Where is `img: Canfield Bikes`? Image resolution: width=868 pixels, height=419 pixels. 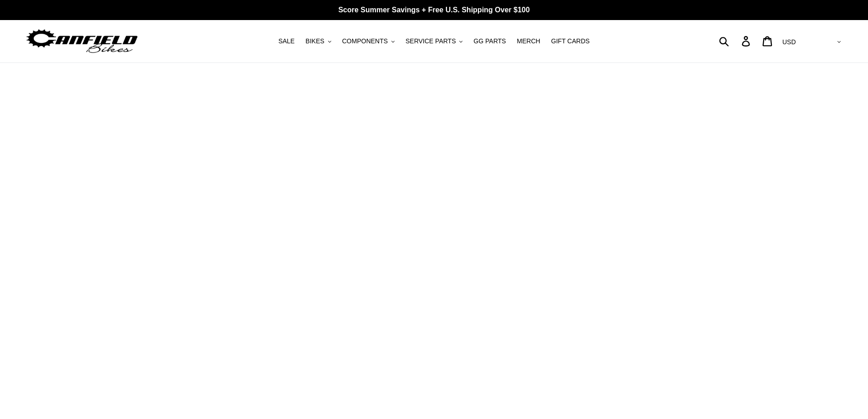
img: Canfield Bikes is located at coordinates (82, 41).